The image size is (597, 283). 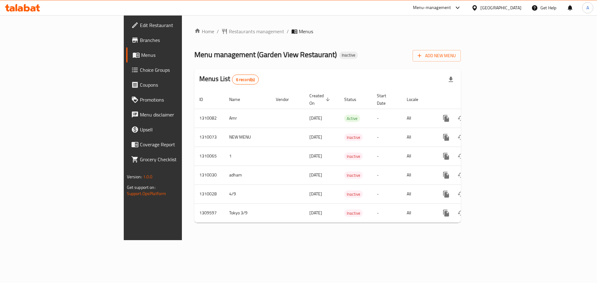 I want to click on span: Start Date, so click(x=386, y=99).